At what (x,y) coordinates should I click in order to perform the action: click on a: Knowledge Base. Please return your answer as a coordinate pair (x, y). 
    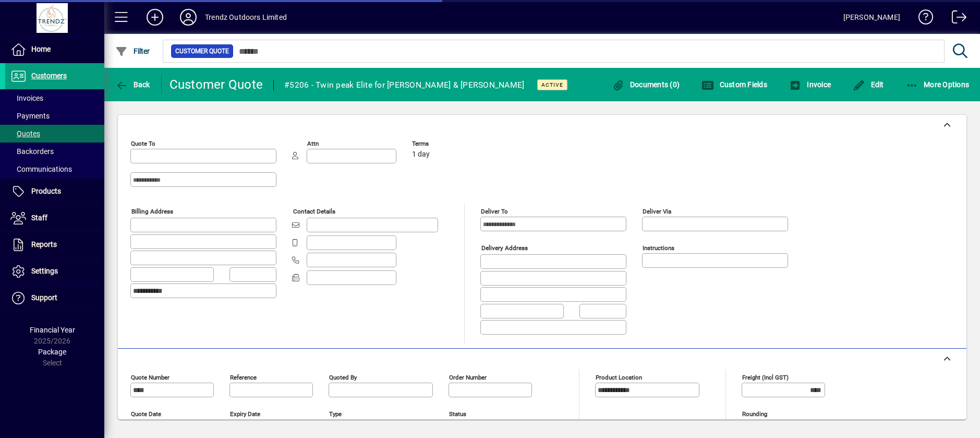
    Looking at the image, I should click on (922, 19).